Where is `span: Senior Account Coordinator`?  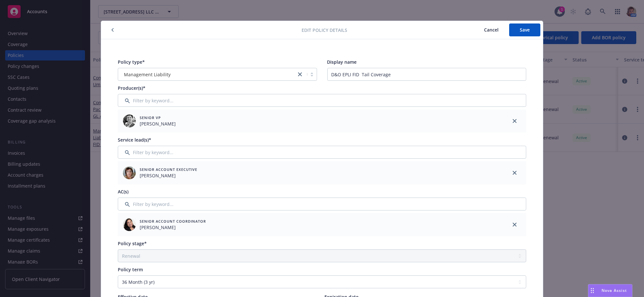 span: Senior Account Coordinator is located at coordinates (173, 221).